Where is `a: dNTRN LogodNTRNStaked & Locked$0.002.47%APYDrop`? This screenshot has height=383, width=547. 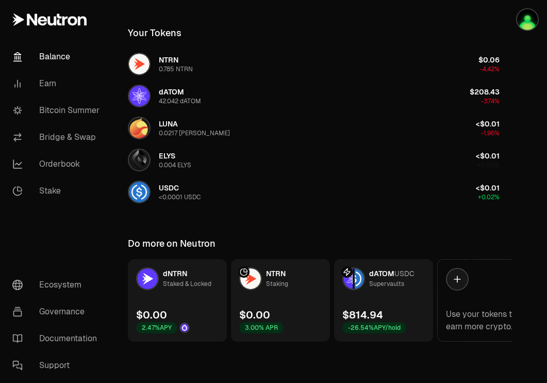 a: dNTRN LogodNTRNStaked & Locked$0.002.47%APYDrop is located at coordinates (177, 300).